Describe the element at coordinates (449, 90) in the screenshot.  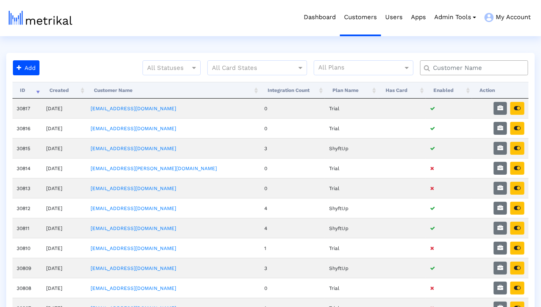
I see `th: Enabled: activate to sort column ascending` at that location.